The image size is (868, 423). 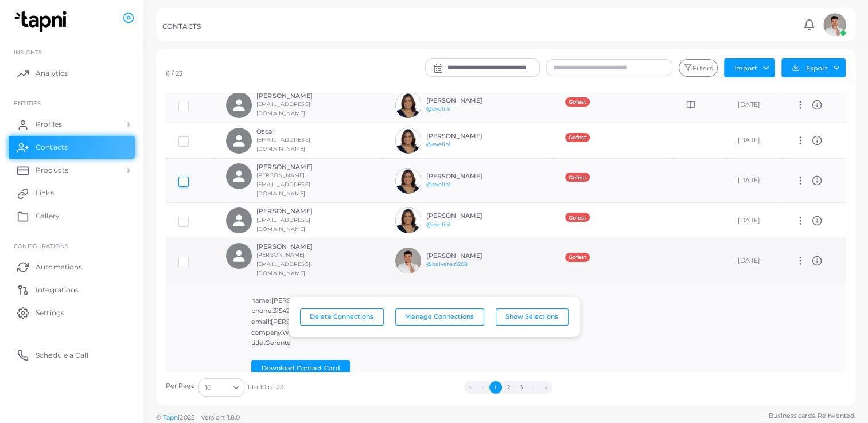 What do you see at coordinates (27, 103) in the screenshot?
I see `span: ENTITIES` at bounding box center [27, 103].